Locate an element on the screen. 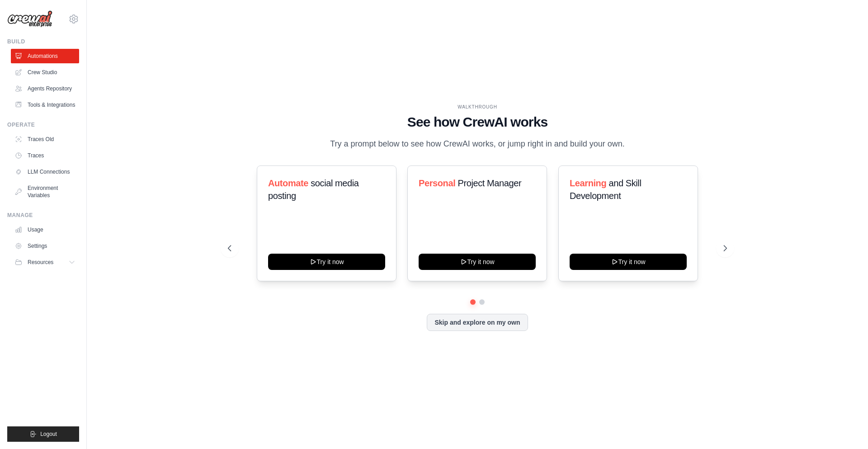 The height and width of the screenshot is (449, 868). span: Learning is located at coordinates (588, 183).